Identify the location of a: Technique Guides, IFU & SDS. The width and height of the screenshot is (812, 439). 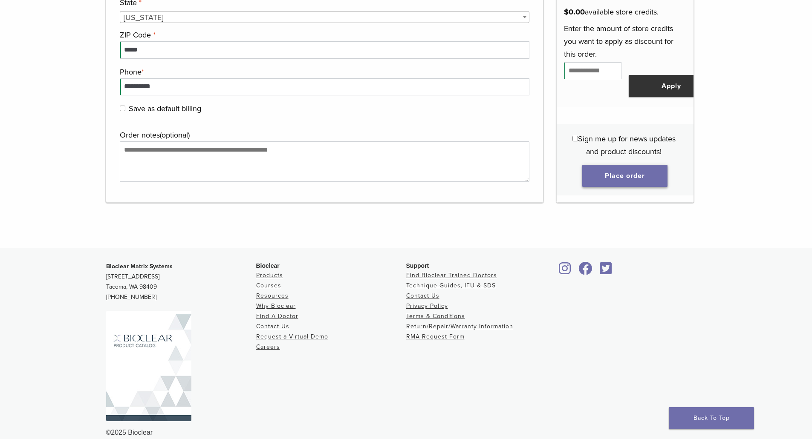
(451, 285).